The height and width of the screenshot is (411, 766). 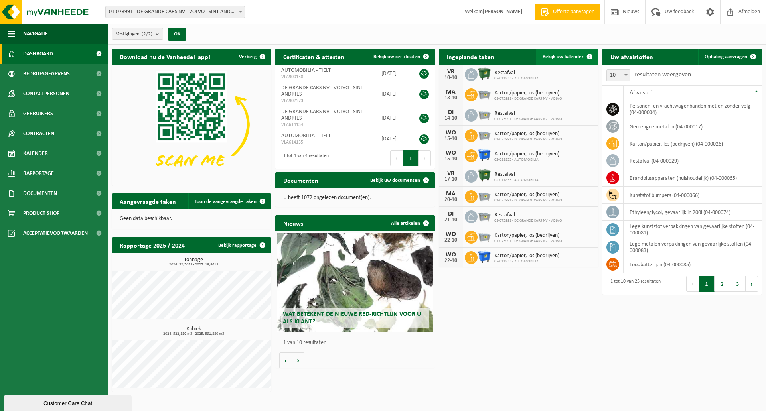 I want to click on count: (2/2), so click(x=147, y=34).